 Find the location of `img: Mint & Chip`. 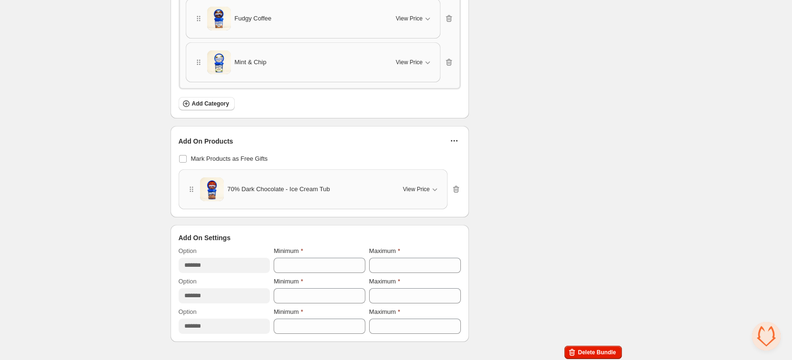

img: Mint & Chip is located at coordinates (219, 62).